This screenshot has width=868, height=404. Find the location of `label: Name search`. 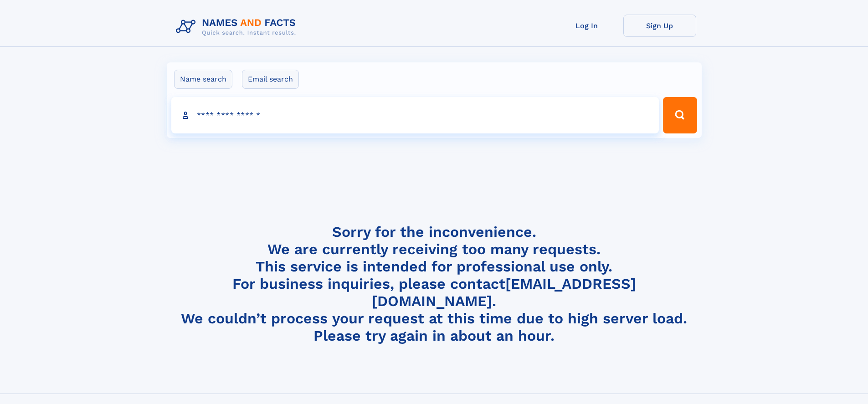

label: Name search is located at coordinates (203, 79).